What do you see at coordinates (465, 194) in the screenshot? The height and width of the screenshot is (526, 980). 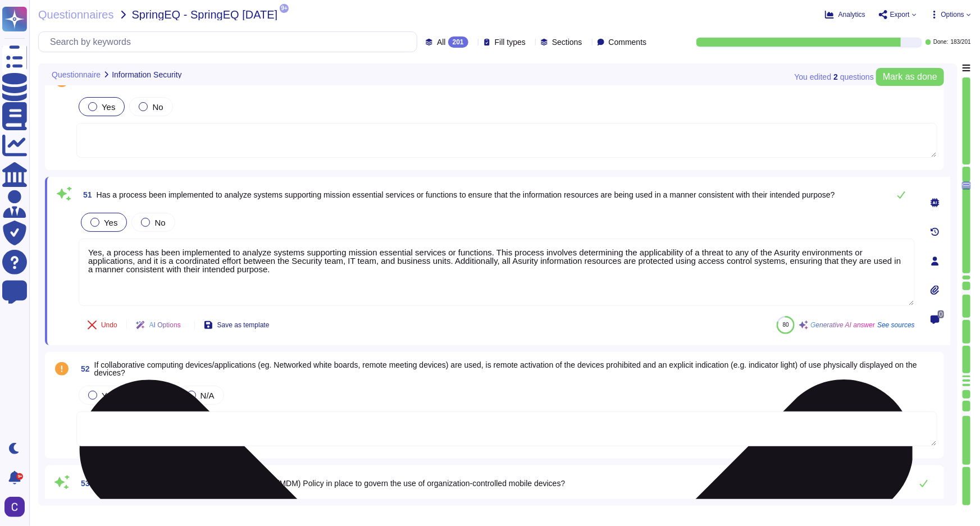 I see `span: Has a process been implemented to analyze systems supporting mission essential services or functi...` at bounding box center [465, 194].